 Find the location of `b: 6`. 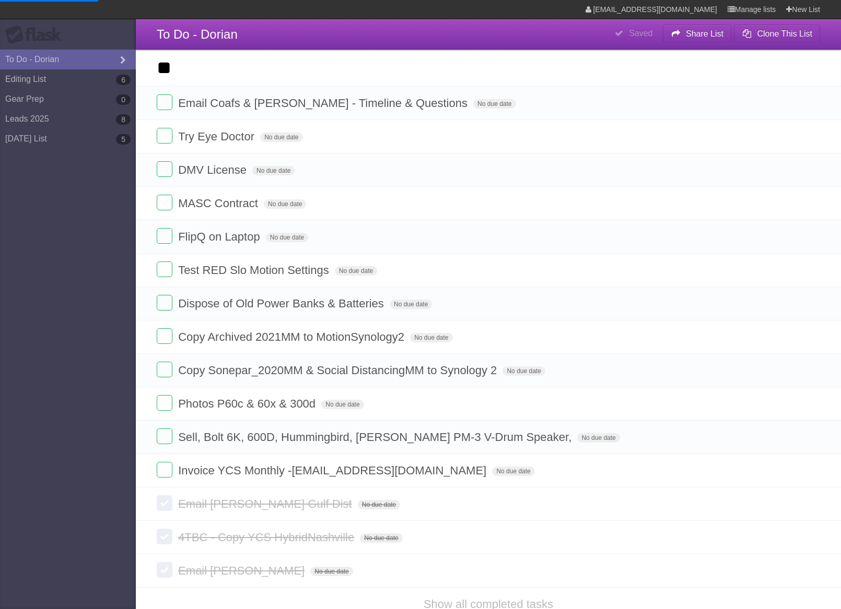

b: 6 is located at coordinates (123, 80).